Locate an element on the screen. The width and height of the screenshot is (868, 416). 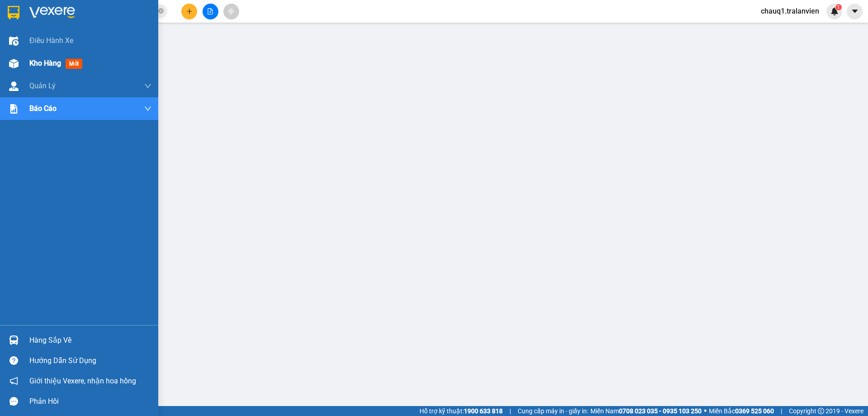
sup: 1 is located at coordinates (839, 8).